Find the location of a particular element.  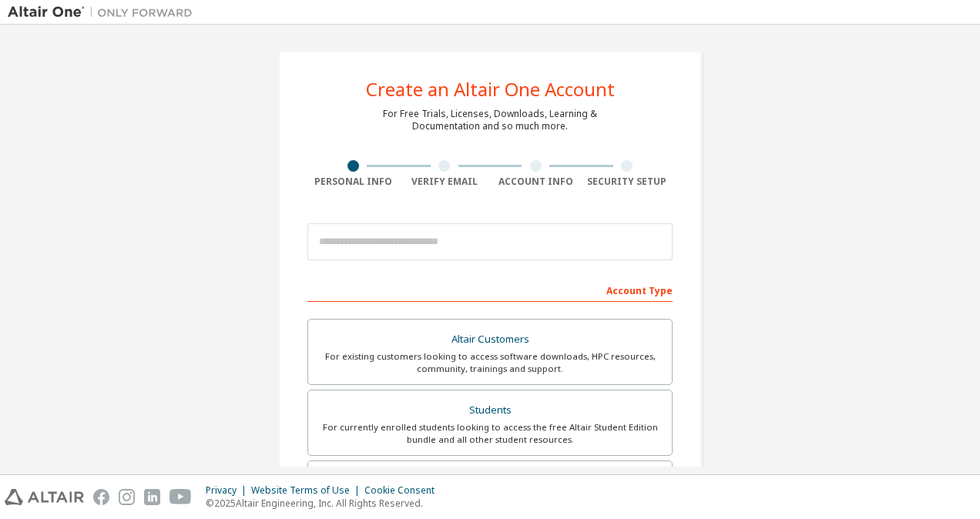

div: Altair Customers is located at coordinates (490, 340).